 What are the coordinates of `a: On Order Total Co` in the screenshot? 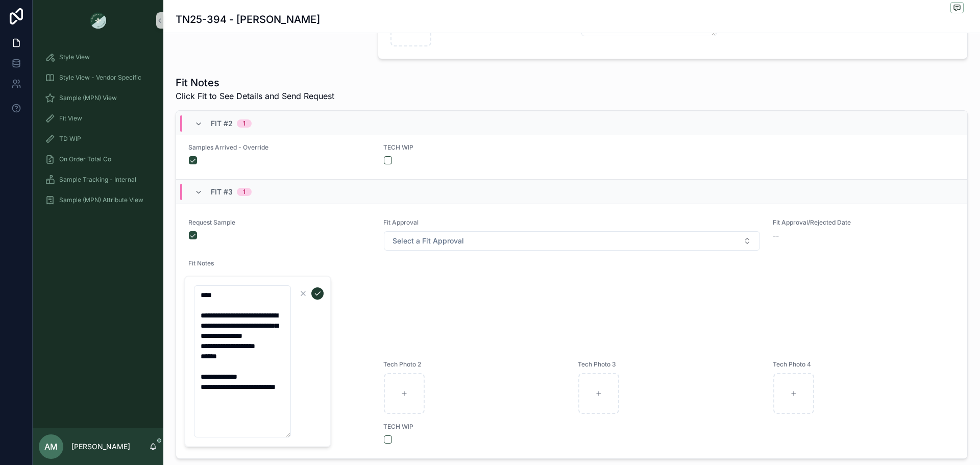 It's located at (98, 160).